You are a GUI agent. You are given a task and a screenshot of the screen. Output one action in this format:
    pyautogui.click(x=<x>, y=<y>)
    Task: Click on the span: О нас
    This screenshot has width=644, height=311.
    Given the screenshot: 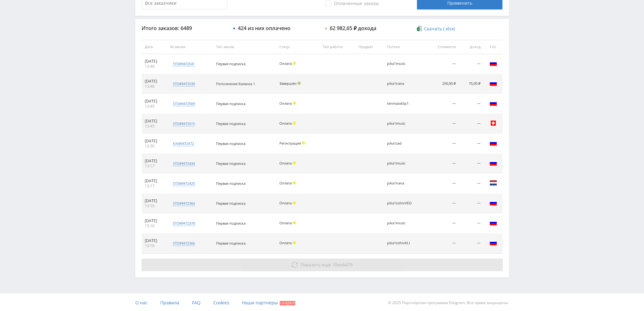 What is the action you would take?
    pyautogui.click(x=141, y=303)
    